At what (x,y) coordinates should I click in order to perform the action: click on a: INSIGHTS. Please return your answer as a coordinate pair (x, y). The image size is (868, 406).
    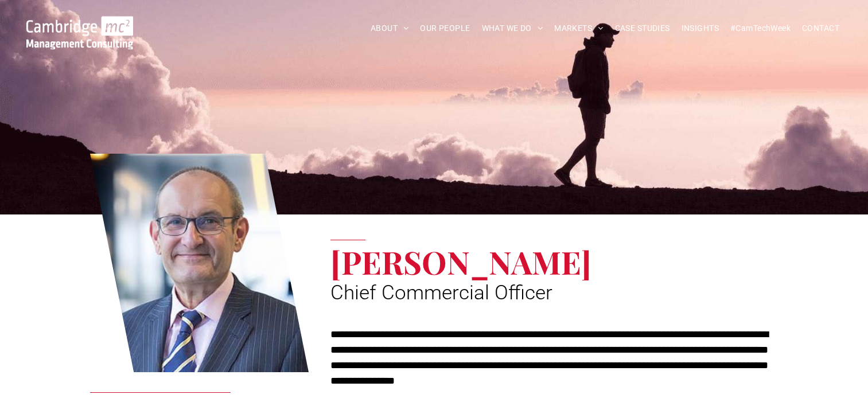
    Looking at the image, I should click on (700, 28).